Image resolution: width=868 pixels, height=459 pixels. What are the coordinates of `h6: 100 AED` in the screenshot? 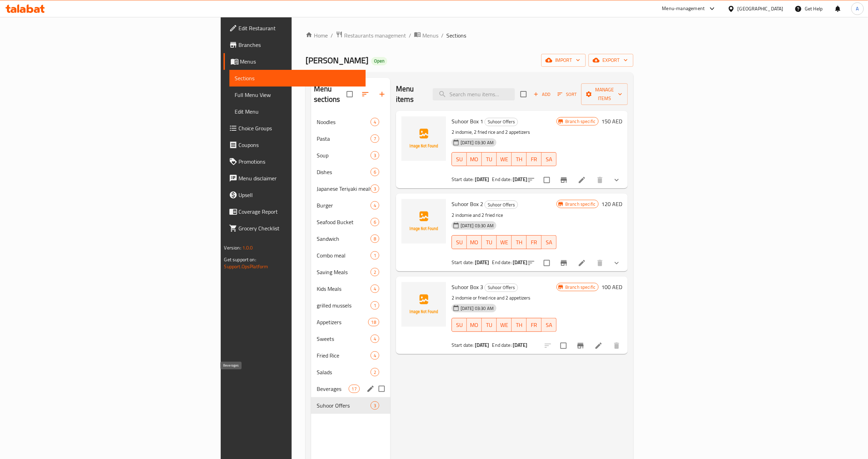 It's located at (612, 287).